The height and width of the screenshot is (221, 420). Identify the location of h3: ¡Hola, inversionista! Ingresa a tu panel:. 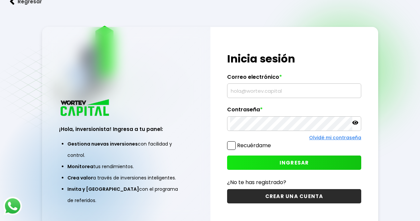
(126, 129).